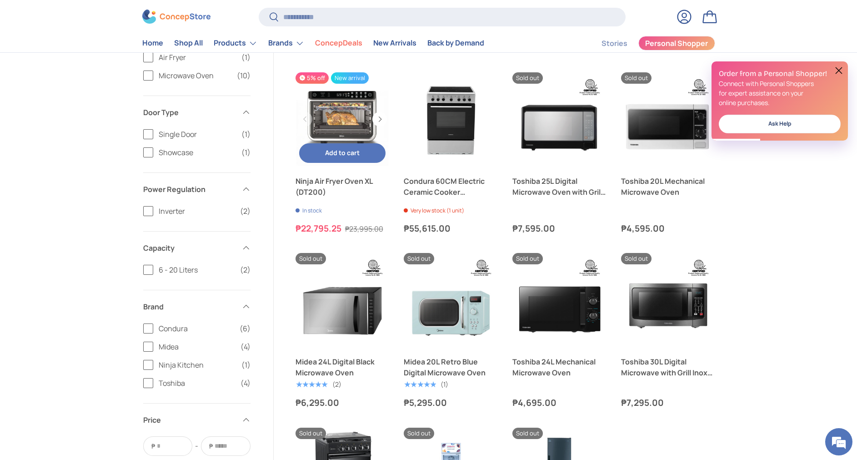 This screenshot has width=857, height=460. What do you see at coordinates (780, 74) in the screenshot?
I see `h2: Order from a Personal Shopper!` at bounding box center [780, 74].